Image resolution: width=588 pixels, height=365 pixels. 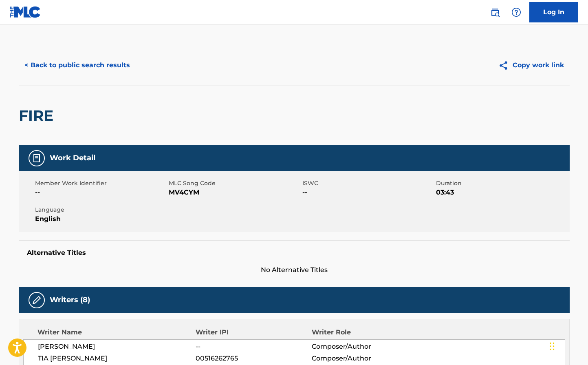 I want to click on img: help, so click(x=516, y=12).